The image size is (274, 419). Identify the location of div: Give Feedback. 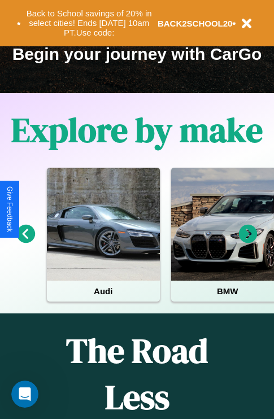
(10, 209).